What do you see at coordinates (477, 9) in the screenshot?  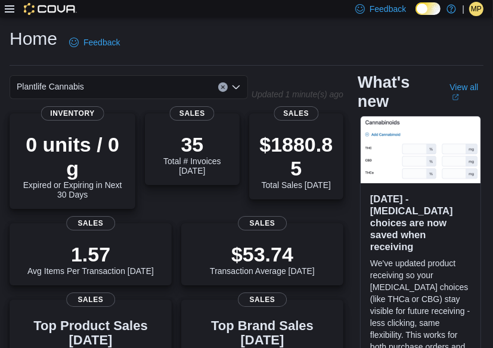 I see `span: MP` at bounding box center [477, 9].